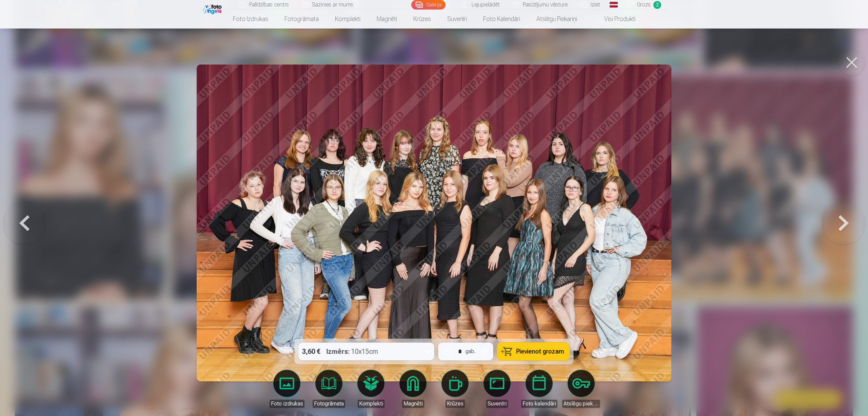 Image resolution: width=868 pixels, height=416 pixels. What do you see at coordinates (371, 403) in the screenshot?
I see `div: Komplekti` at bounding box center [371, 403].